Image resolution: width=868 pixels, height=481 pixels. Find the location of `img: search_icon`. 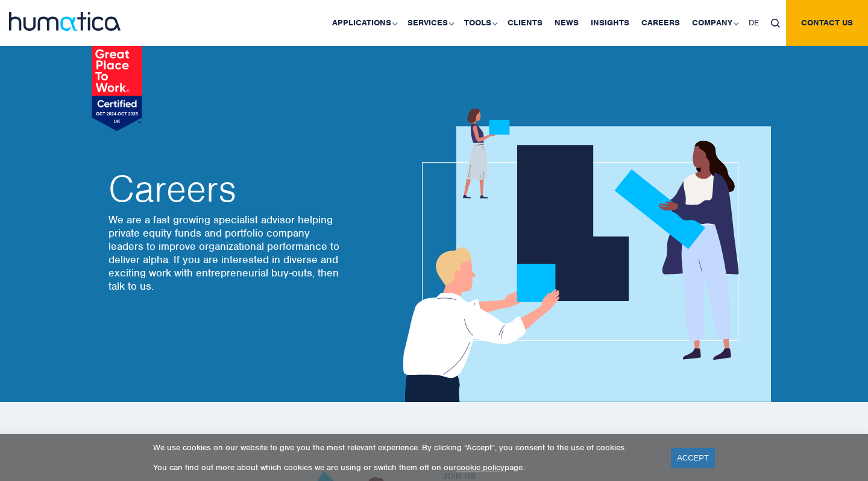

img: search_icon is located at coordinates (775, 22).